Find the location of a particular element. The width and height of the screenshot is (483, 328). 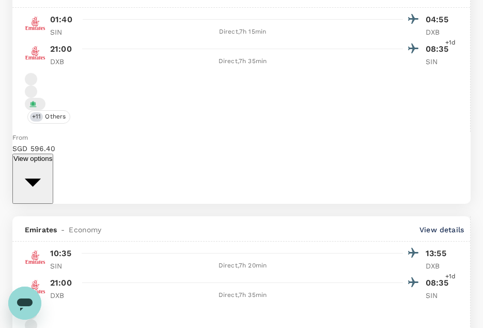

div: Direct , 7h 15min is located at coordinates (242, 32).